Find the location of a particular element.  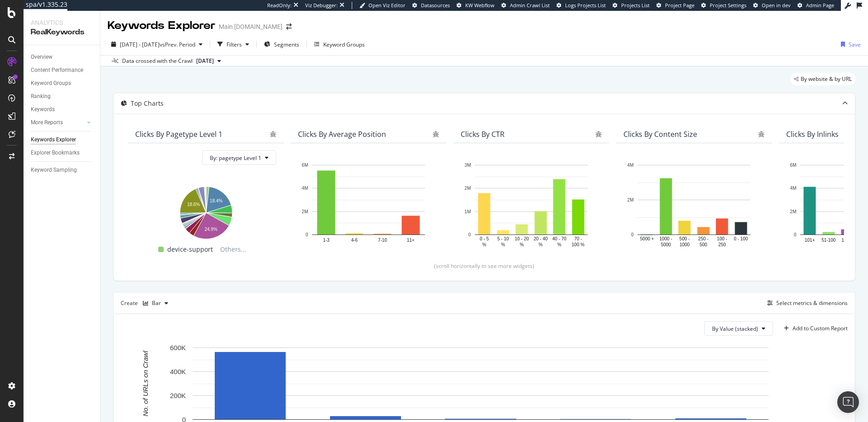

text: 1-3 is located at coordinates (326, 240).